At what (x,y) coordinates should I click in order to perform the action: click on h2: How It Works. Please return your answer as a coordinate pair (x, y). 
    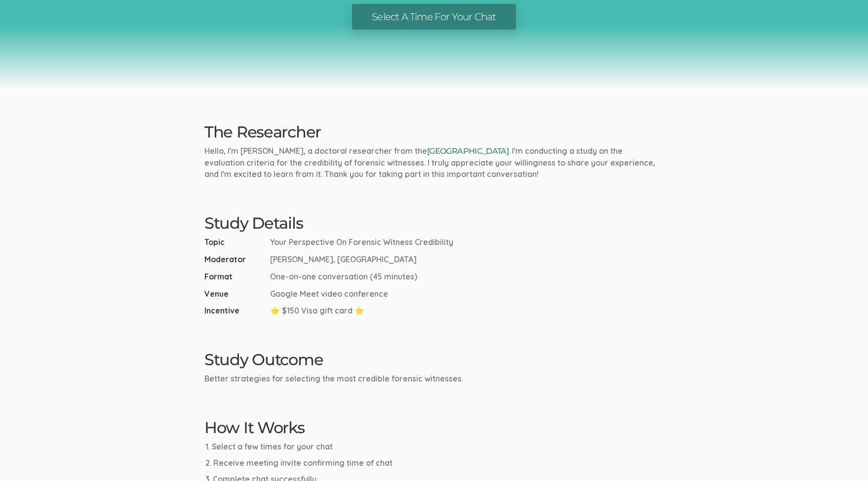
    Looking at the image, I should click on (434, 427).